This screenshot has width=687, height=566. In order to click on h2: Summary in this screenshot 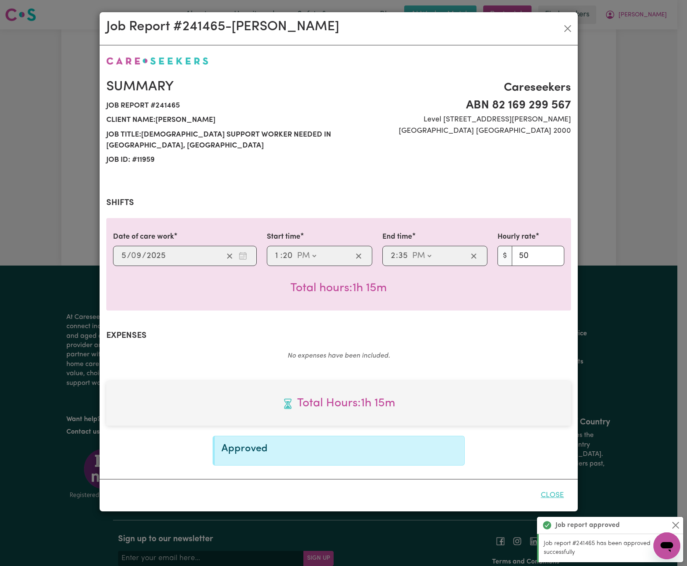, I will do `click(220, 87)`.